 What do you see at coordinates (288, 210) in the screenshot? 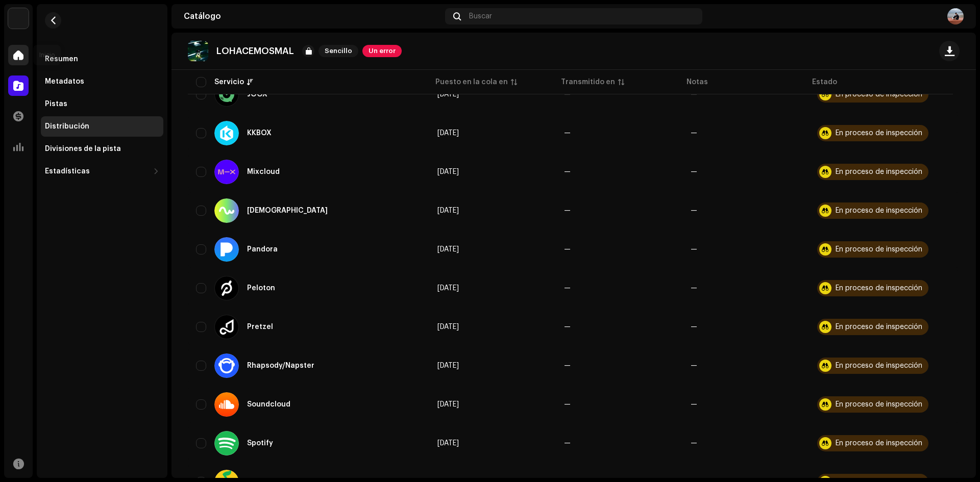
I see `div: Nuuday` at bounding box center [288, 210].